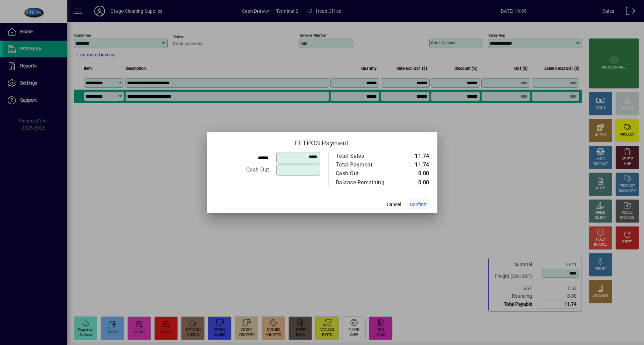  Describe the element at coordinates (394, 204) in the screenshot. I see `span: Cancel` at that location.